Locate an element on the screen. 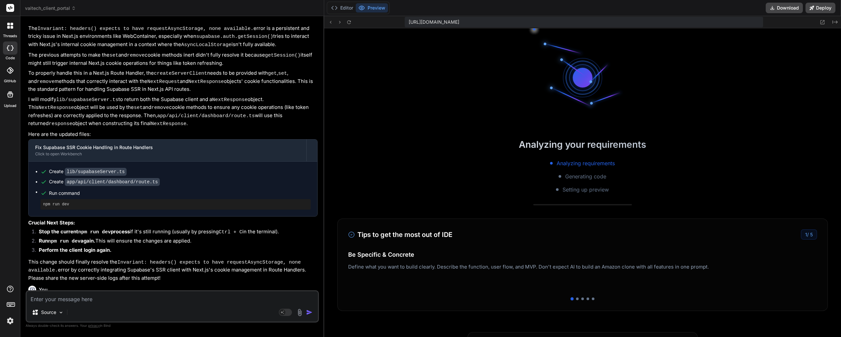  code: getSession() is located at coordinates (283, 55).